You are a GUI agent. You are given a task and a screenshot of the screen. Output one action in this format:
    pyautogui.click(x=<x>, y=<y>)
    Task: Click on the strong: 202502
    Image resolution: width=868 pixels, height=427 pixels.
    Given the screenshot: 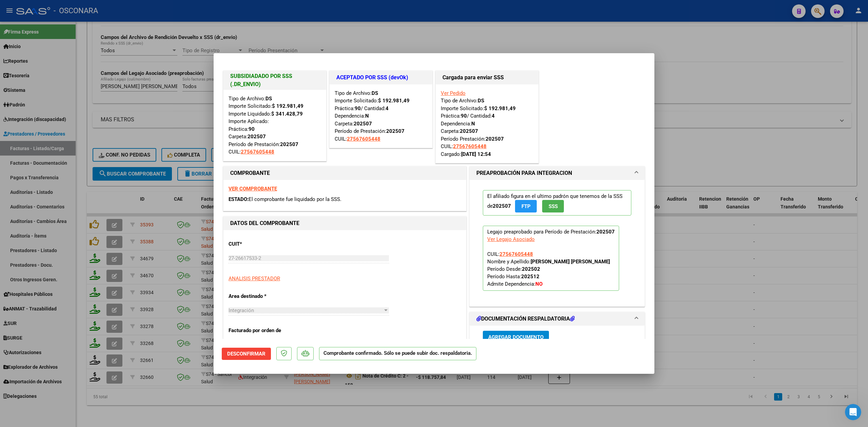 What is the action you would take?
    pyautogui.click(x=531, y=269)
    